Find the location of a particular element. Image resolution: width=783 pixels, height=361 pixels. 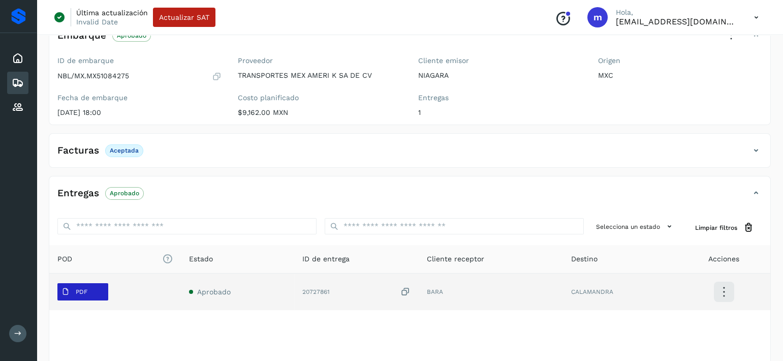

span: Destino is located at coordinates (584, 258).